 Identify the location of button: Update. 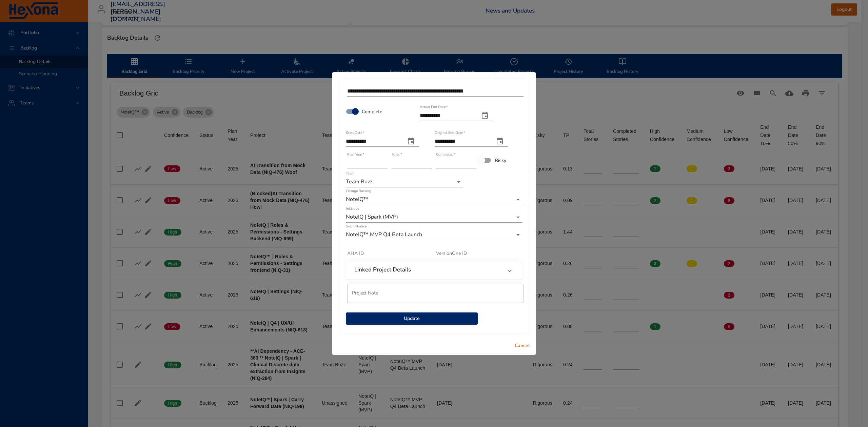
(412, 319).